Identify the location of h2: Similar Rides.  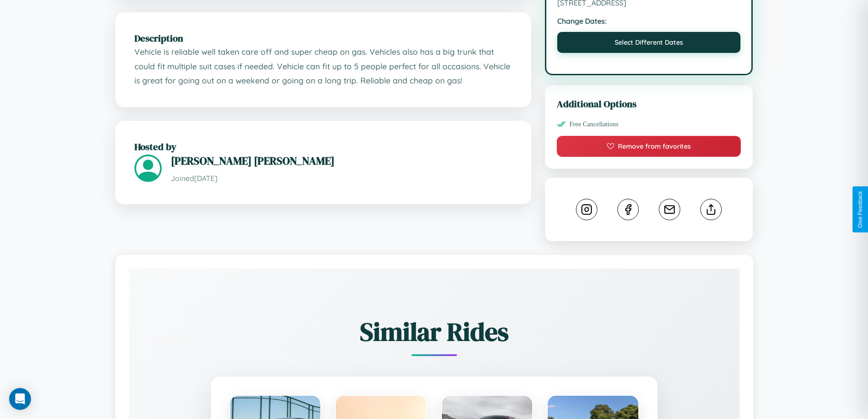
(434, 331).